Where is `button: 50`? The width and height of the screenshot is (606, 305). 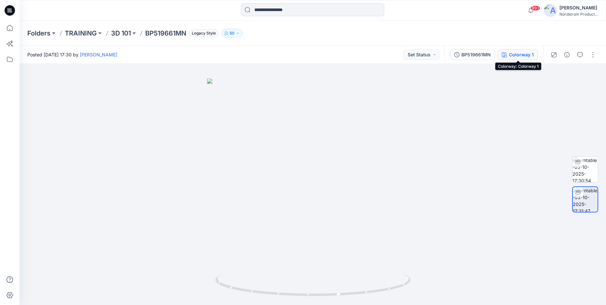 button: 50 is located at coordinates (232, 33).